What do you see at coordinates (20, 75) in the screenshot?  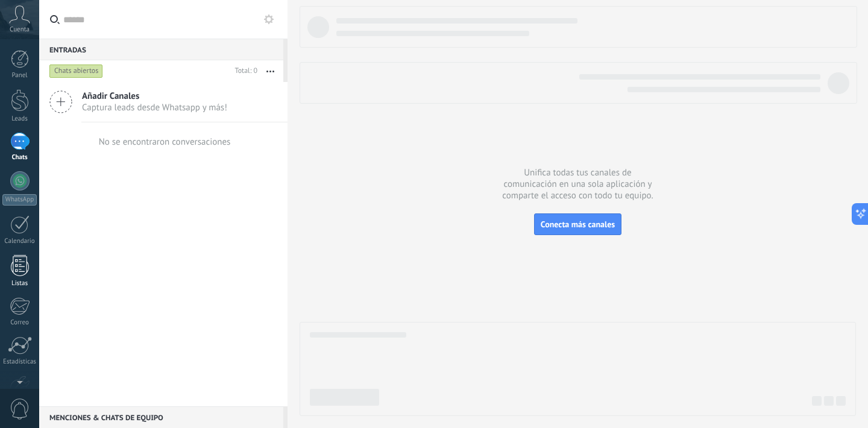 I see `div: Panel` at bounding box center [20, 75].